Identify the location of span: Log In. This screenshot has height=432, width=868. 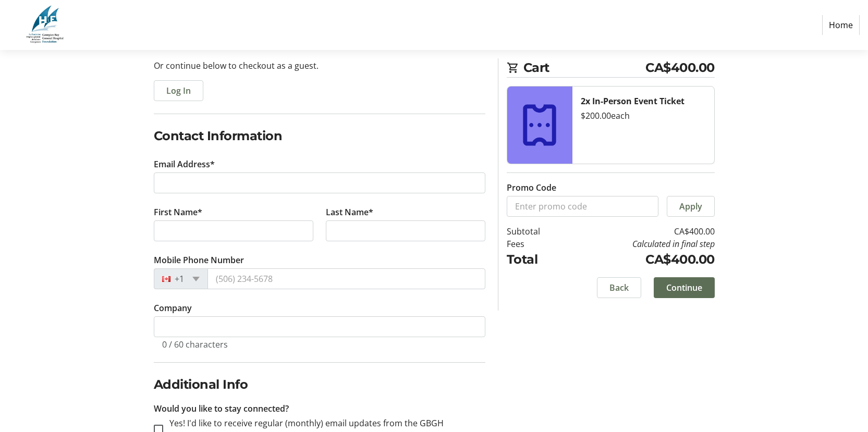
(179, 91).